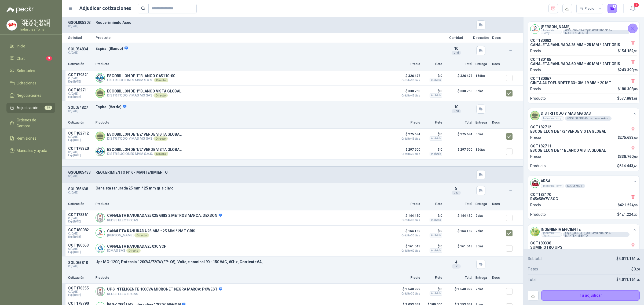  Describe the element at coordinates (533, 269) in the screenshot. I see `p: Fletes` at that location.